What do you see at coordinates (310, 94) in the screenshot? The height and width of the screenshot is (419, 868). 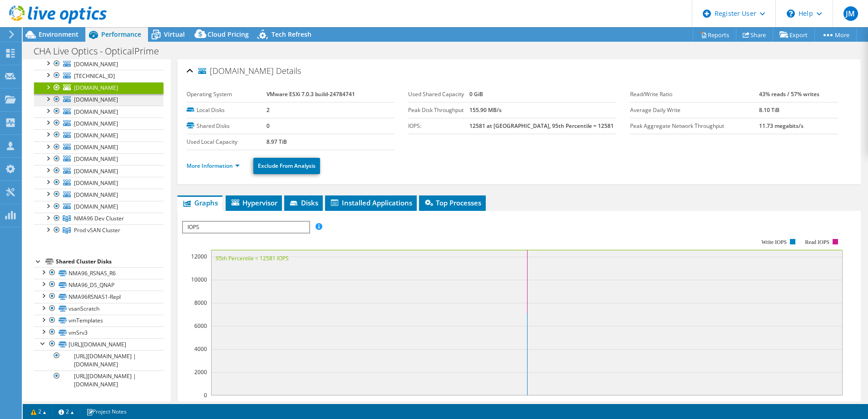 I see `b: VMware ESXi 7.0.3 build-24784741` at bounding box center [310, 94].